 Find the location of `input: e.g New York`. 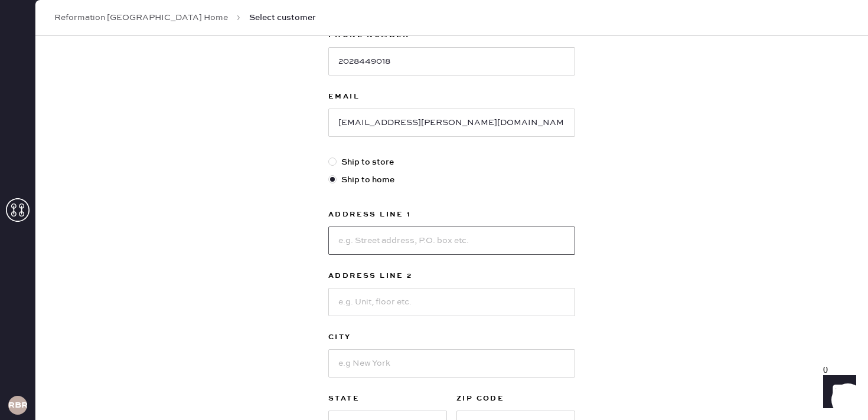

input: e.g New York is located at coordinates (452, 364).